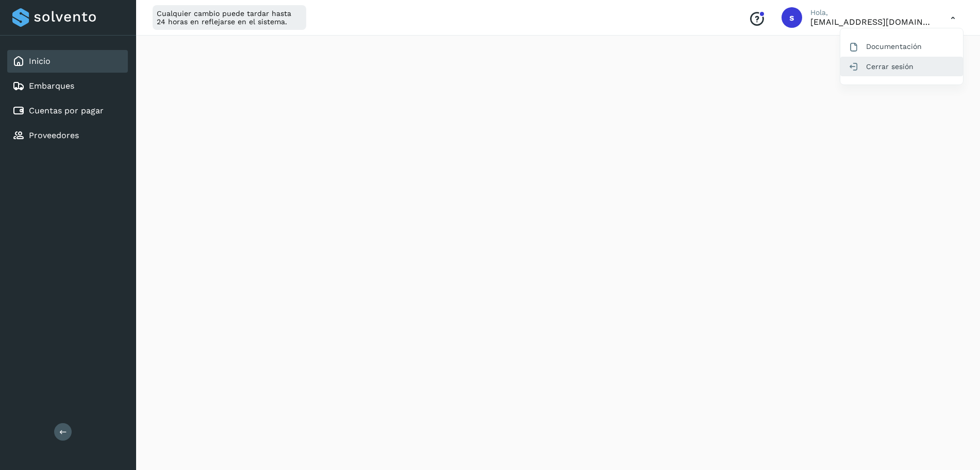 This screenshot has width=980, height=470. I want to click on div: Documentación, so click(902, 46).